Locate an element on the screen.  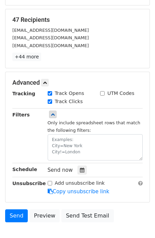
h5: Advanced is located at coordinates (77, 83).